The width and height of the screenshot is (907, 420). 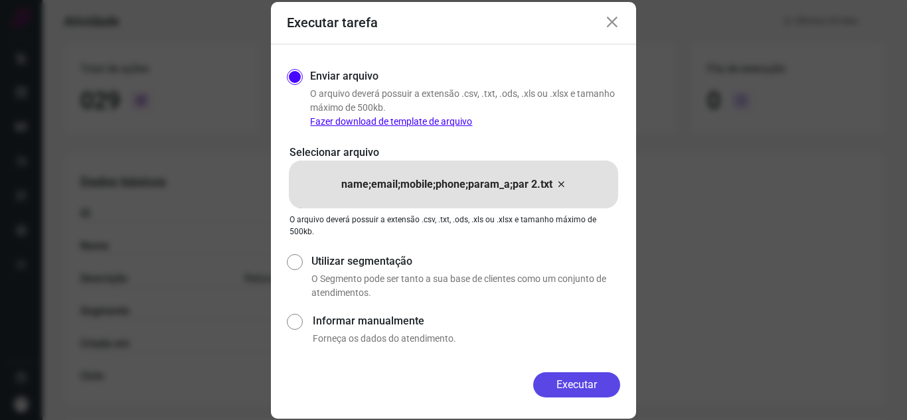 I want to click on button: Executar, so click(x=577, y=385).